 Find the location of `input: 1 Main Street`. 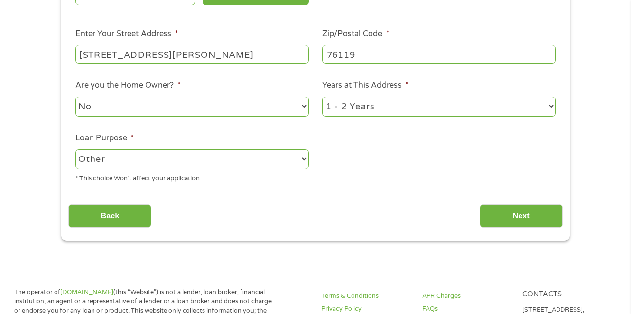

input: 1 Main Street is located at coordinates (192, 54).